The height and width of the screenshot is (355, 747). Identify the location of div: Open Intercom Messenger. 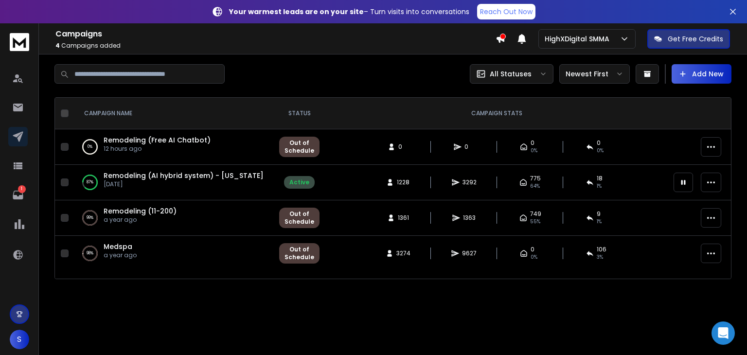
(723, 333).